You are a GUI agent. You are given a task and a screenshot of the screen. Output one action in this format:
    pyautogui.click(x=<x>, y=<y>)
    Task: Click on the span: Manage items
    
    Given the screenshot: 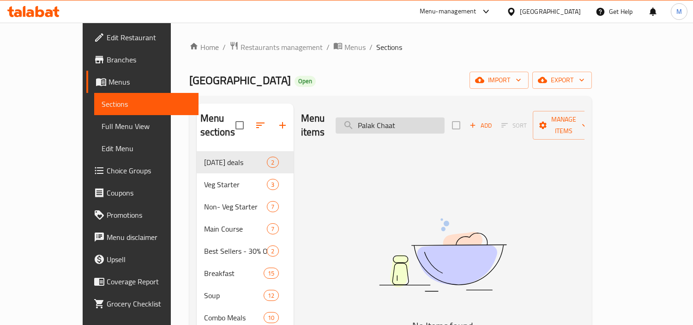 What is the action you would take?
    pyautogui.click(x=564, y=125)
    